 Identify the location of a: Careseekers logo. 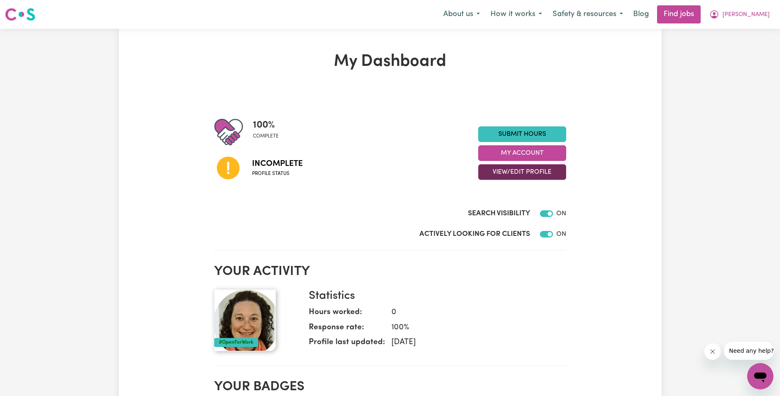
(20, 14).